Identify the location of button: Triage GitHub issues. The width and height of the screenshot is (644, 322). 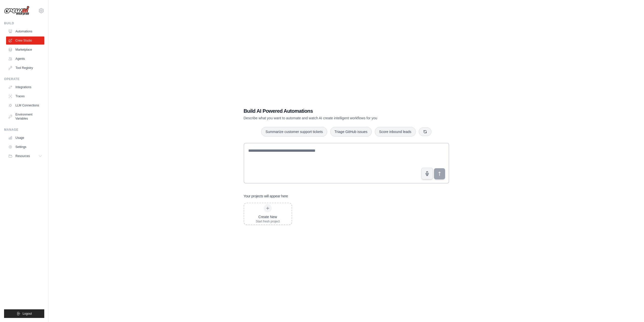
(351, 132).